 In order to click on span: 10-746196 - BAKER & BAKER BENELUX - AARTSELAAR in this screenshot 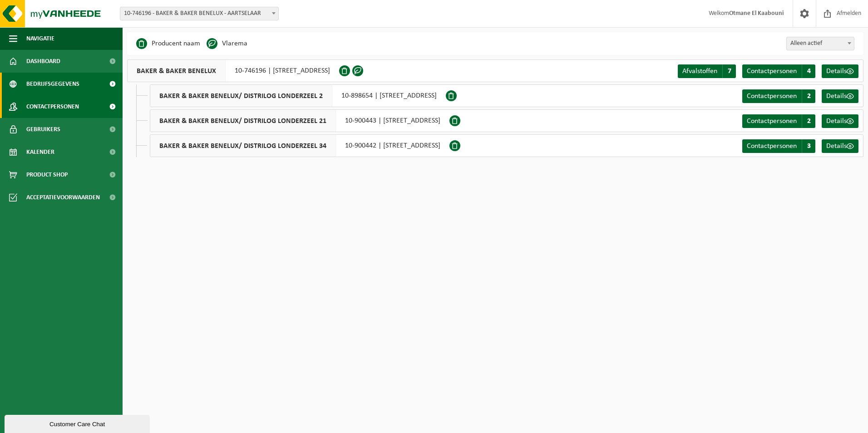, I will do `click(200, 14)`.